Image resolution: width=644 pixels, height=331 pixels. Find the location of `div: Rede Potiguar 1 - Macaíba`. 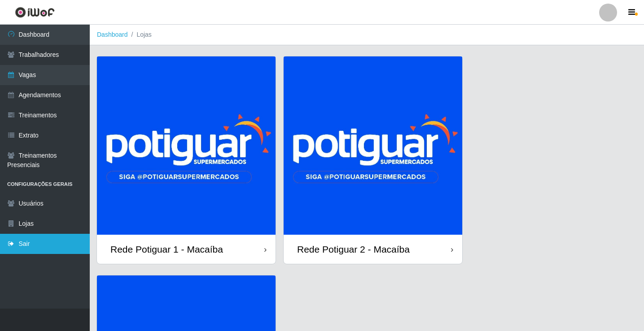

div: Rede Potiguar 1 - Macaíba is located at coordinates (166, 249).